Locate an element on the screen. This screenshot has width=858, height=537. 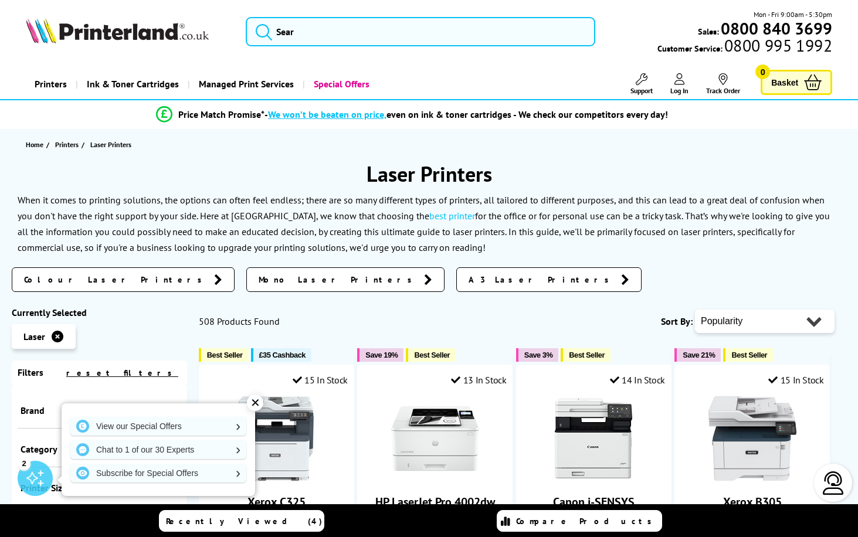
h1: Laser Printers is located at coordinates (429, 174).